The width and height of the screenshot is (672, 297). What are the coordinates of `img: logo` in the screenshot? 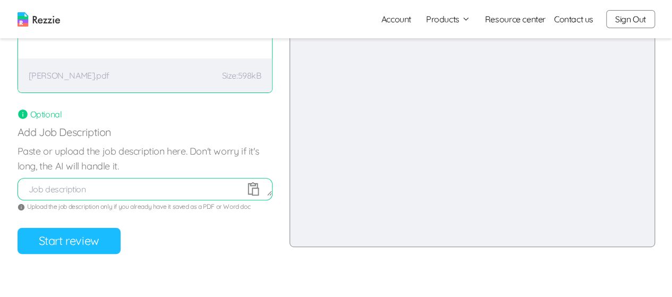 It's located at (39, 19).